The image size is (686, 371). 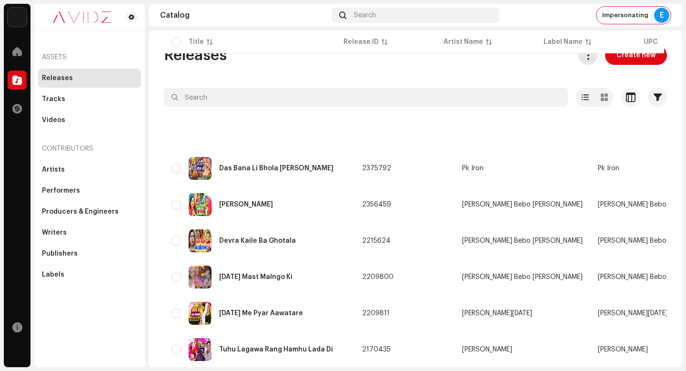 I want to click on div: Artists, so click(x=53, y=170).